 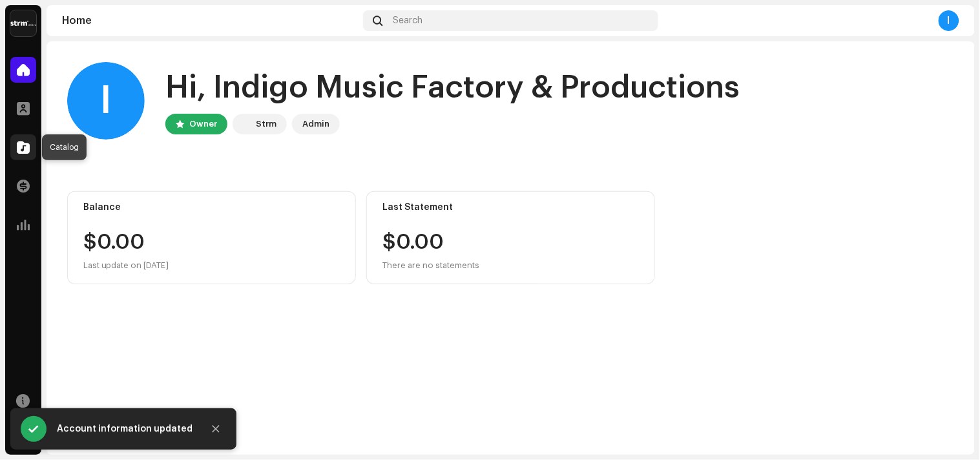 What do you see at coordinates (510, 238) in the screenshot?
I see `re-o-card-value: Last Statement` at bounding box center [510, 238].